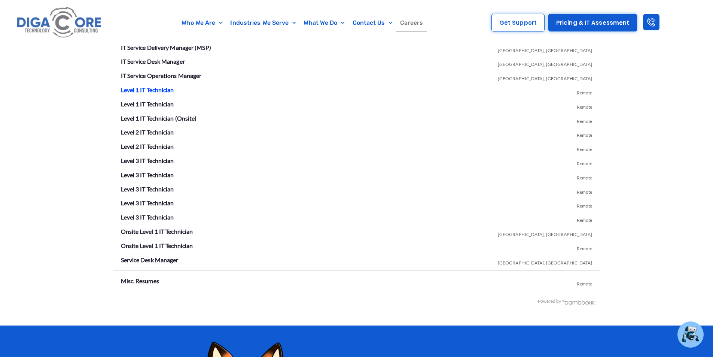 This screenshot has height=357, width=713. I want to click on a: Industries We Serve, so click(263, 23).